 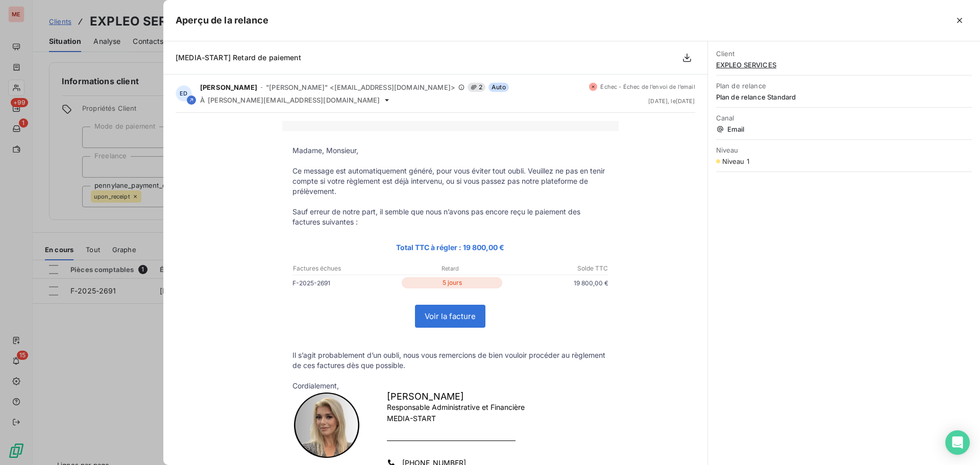 What do you see at coordinates (958, 442) in the screenshot?
I see `div: Open Intercom Messenger` at bounding box center [958, 442].